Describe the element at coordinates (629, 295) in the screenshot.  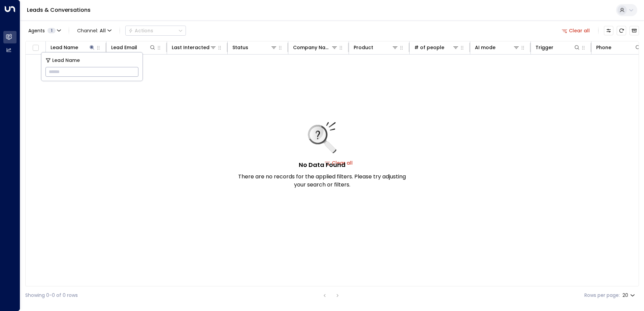
I see `div: 20` at that location.